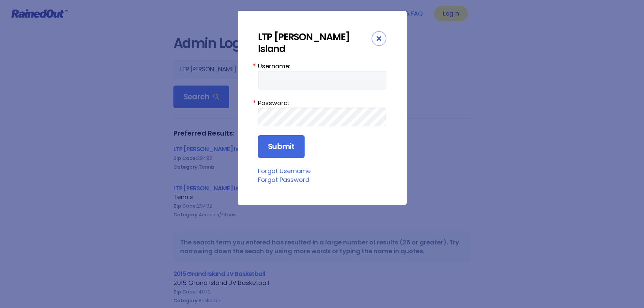  Describe the element at coordinates (322, 103) in the screenshot. I see `label: Password:` at that location.